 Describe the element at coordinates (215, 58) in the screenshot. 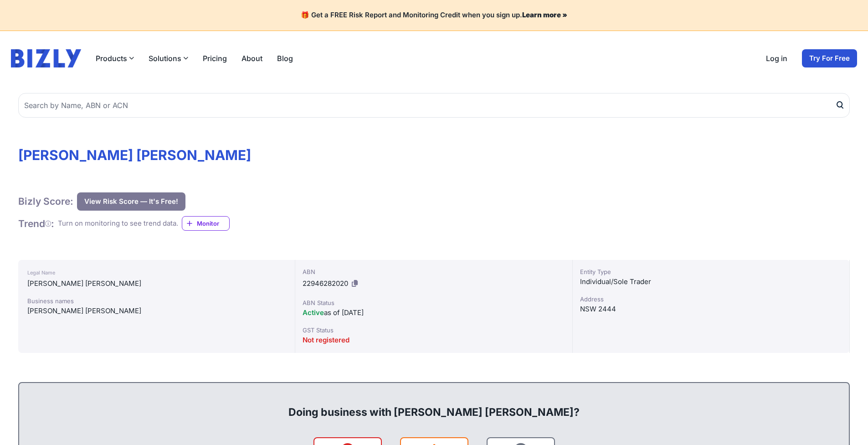

I see `a: Pricing` at that location.